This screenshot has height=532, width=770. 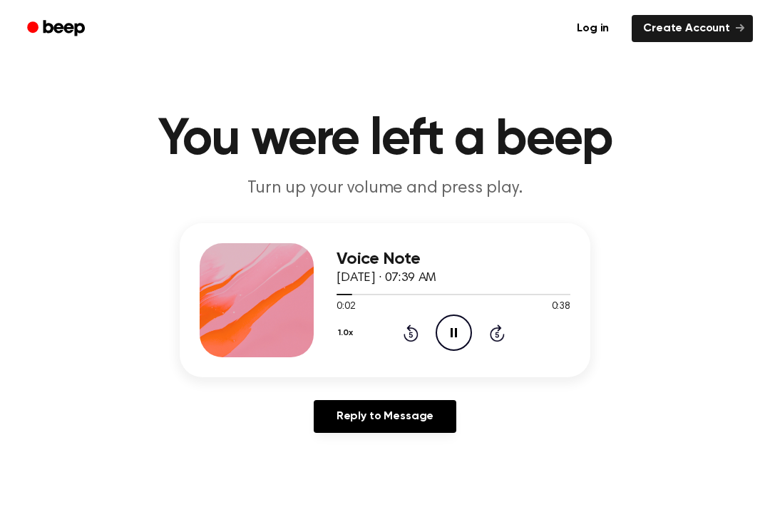 What do you see at coordinates (561, 307) in the screenshot?
I see `span: 0:38` at bounding box center [561, 307].